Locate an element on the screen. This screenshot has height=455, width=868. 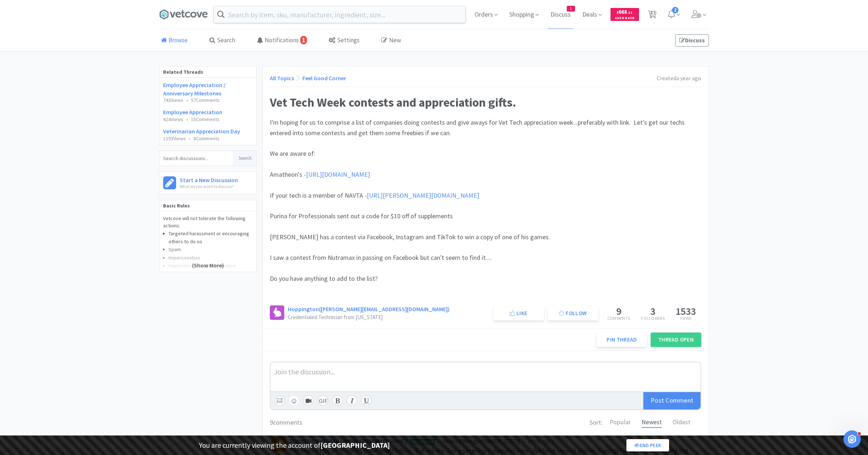
p: Followers is located at coordinates (652, 318).